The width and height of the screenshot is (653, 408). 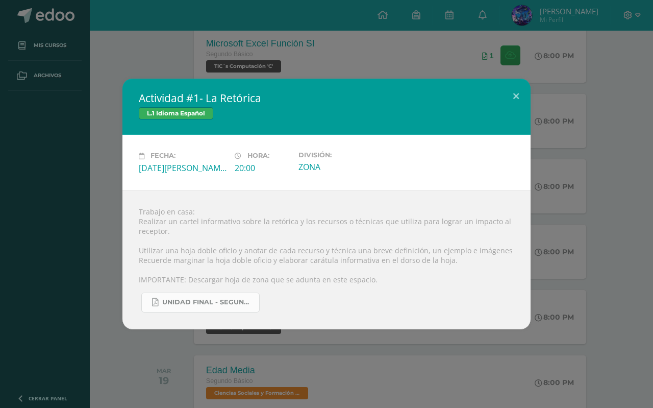 What do you see at coordinates (208, 302) in the screenshot?
I see `span: UNIDAD FINAL - SEGUNDO BASICO A-B-C -.pdf` at bounding box center [208, 302].